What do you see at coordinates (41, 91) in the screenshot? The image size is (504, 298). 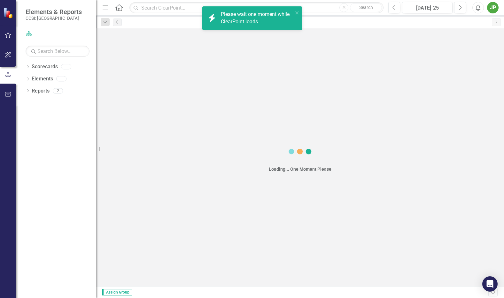 I see `a: Reports` at bounding box center [41, 91].